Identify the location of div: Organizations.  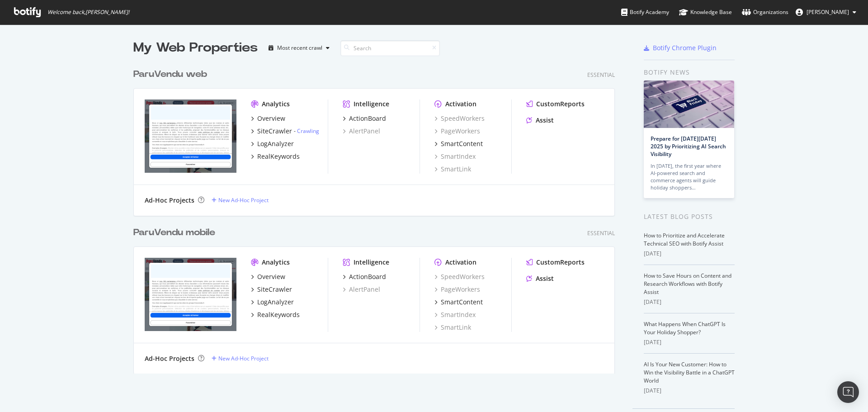
(765, 12).